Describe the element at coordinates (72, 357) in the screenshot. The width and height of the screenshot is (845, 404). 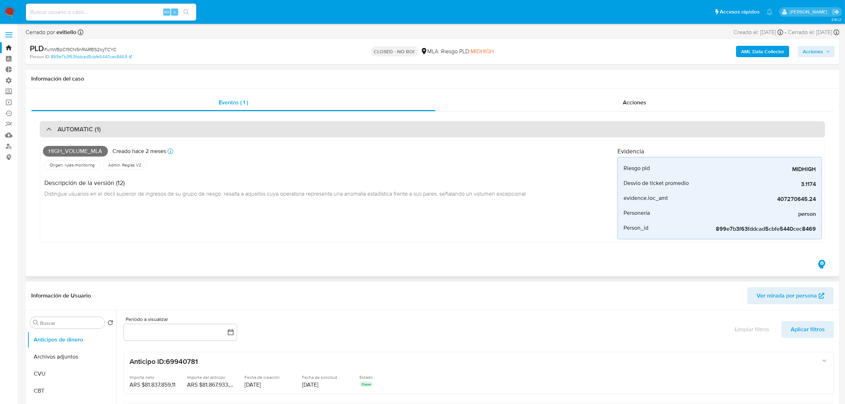
I see `button: Archivos adjuntos` at that location.